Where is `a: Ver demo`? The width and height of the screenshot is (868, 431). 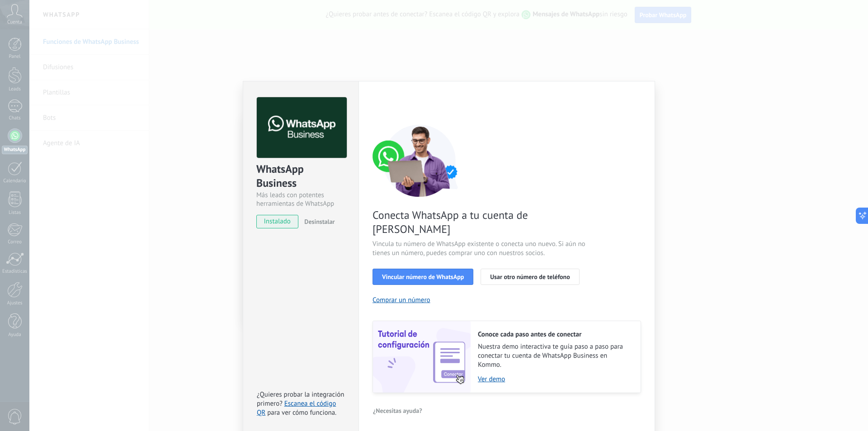 a: Ver demo is located at coordinates (555, 379).